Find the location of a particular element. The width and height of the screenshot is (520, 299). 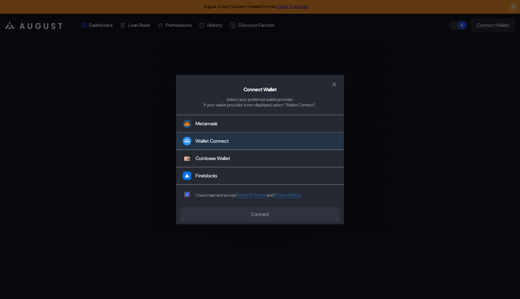

button: Metamask is located at coordinates (260, 124).